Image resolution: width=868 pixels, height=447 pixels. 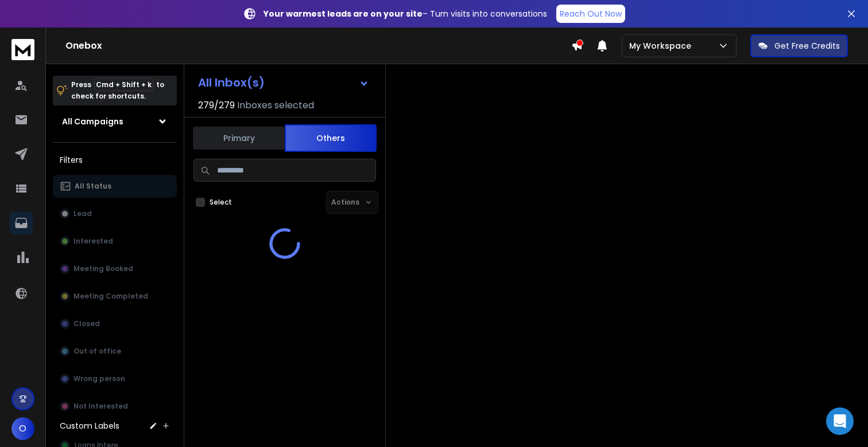 I want to click on span: 279 / 279, so click(x=217, y=105).